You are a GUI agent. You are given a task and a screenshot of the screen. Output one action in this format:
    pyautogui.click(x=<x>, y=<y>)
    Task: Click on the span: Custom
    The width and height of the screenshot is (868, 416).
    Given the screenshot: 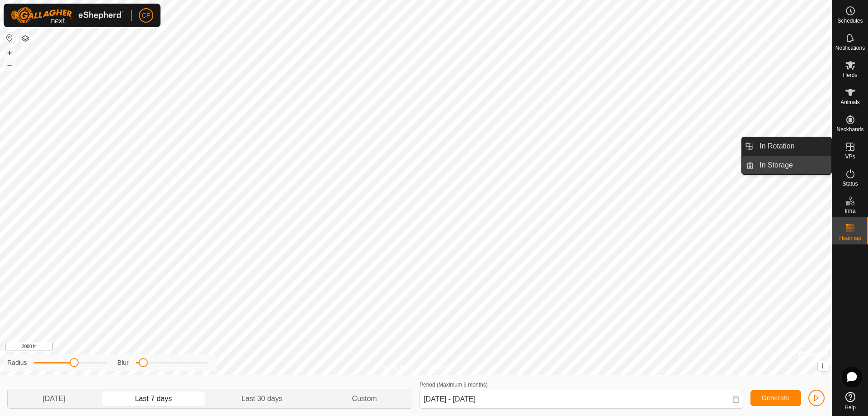 What is the action you would take?
    pyautogui.click(x=365, y=398)
    